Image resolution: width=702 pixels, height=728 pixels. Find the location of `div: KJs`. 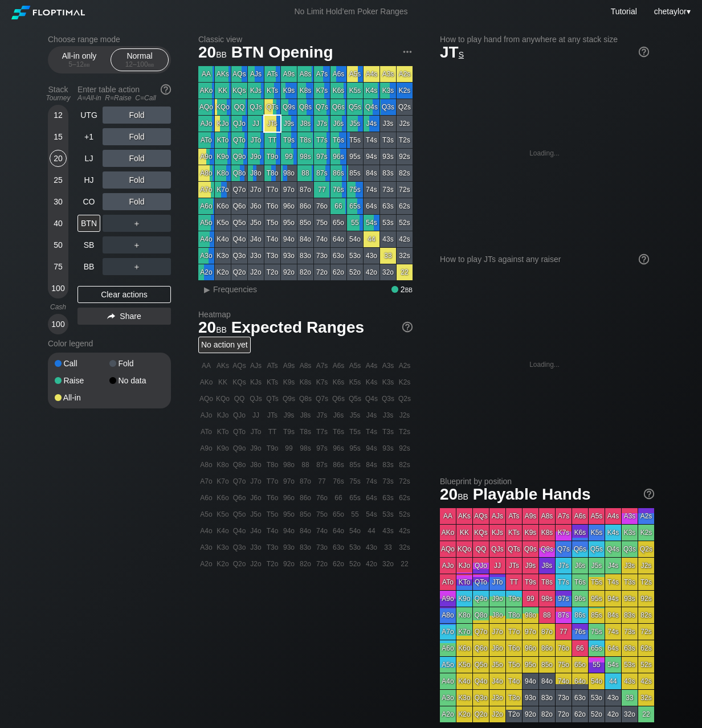

div: KJs is located at coordinates (256, 90).